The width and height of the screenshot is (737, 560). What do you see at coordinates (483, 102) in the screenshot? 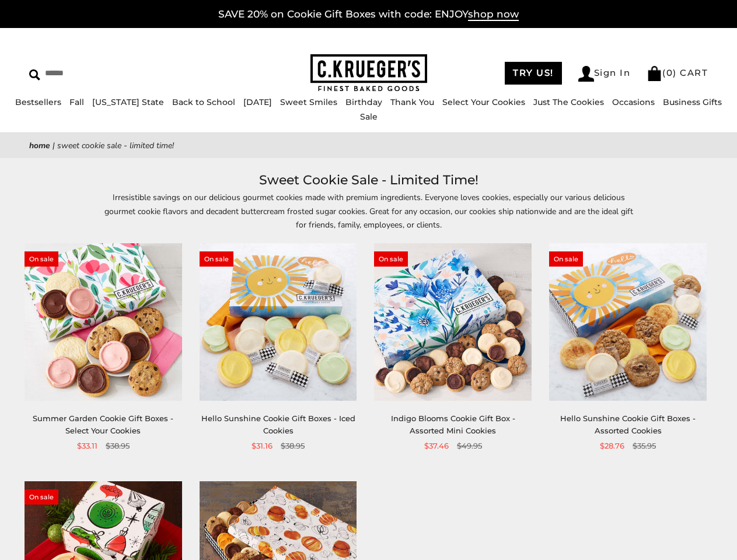
I see `a: Select Your Cookies` at bounding box center [483, 102].